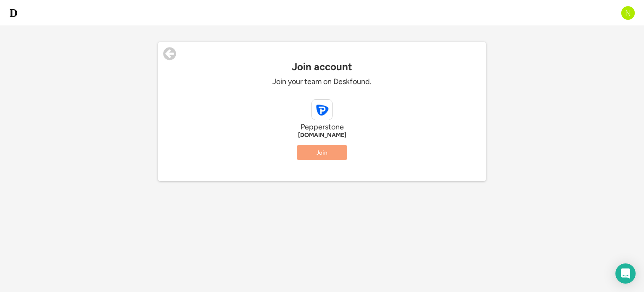 The height and width of the screenshot is (292, 644). I want to click on div: Pepperstone, so click(322, 127).